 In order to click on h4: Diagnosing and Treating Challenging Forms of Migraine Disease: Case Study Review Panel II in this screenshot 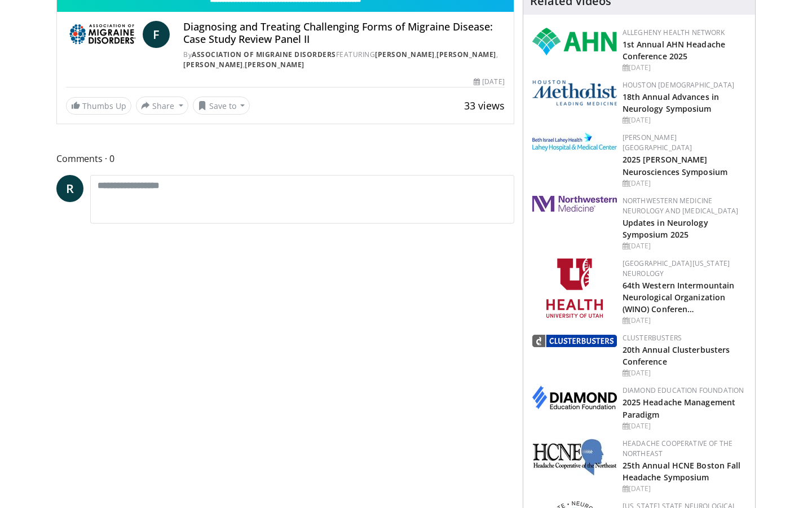, I will do `click(344, 33)`.